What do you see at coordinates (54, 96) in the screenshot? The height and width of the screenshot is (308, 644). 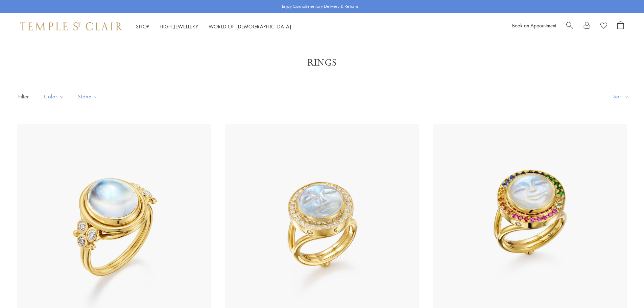 I see `button: Color` at bounding box center [54, 96].